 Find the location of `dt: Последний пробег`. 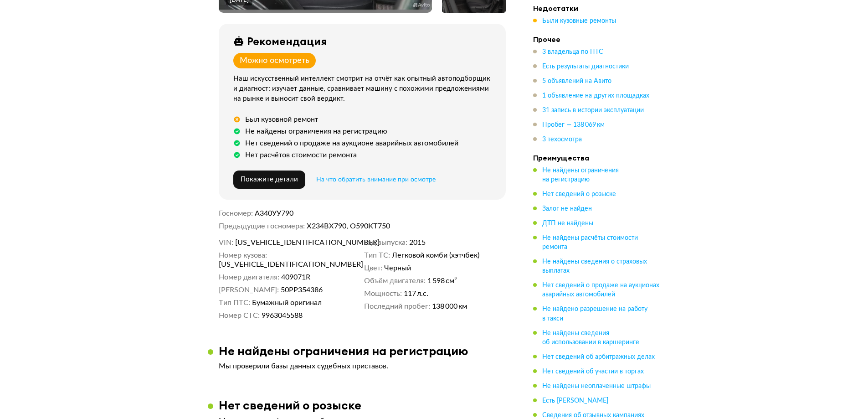

dt: Последний пробег is located at coordinates (397, 306).